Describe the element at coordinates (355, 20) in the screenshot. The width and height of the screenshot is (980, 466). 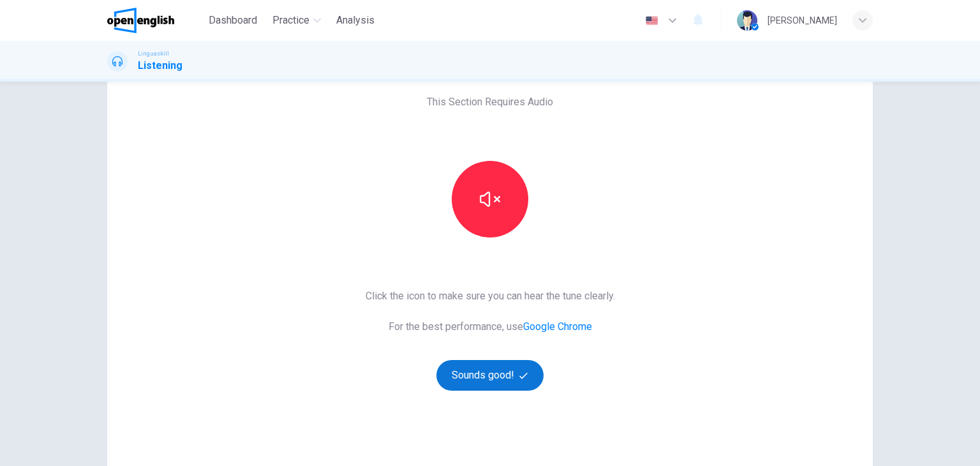
I see `a: Analysis` at that location.